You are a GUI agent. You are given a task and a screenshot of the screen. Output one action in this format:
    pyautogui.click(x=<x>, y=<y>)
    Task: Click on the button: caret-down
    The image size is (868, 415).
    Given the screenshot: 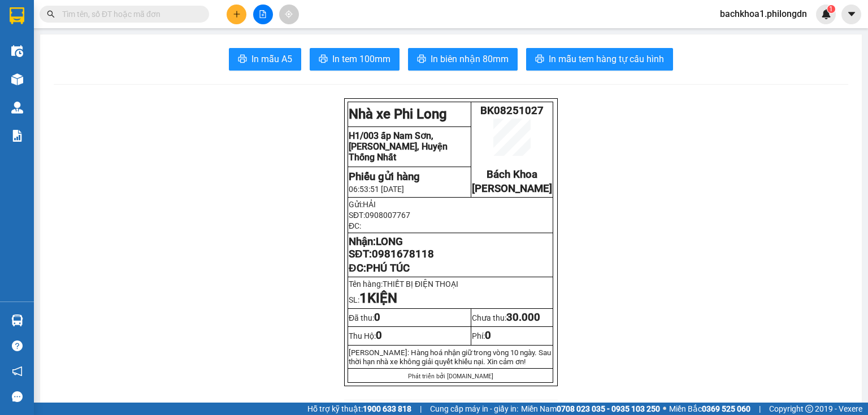 What is the action you would take?
    pyautogui.click(x=851, y=14)
    